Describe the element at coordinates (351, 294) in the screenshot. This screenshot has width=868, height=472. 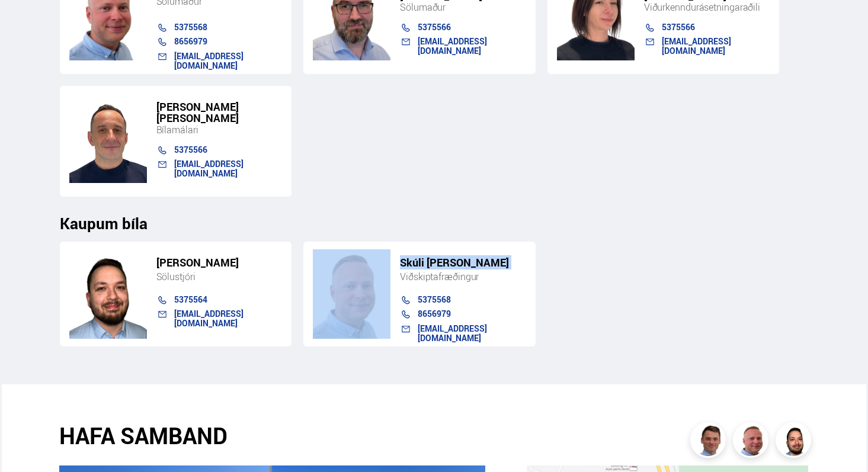
I see `img: m7PZdWzYfFvz2vuk.png` at that location.